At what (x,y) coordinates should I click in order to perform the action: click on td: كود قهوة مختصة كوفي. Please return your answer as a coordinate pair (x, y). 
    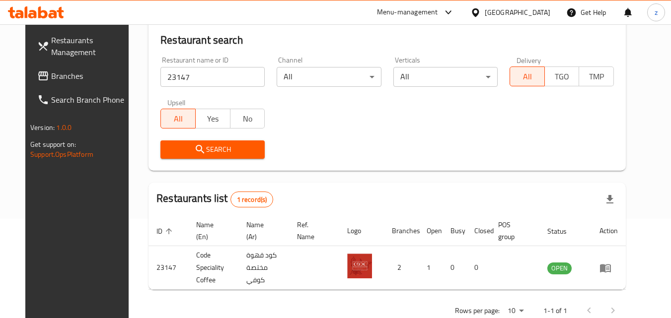
    Looking at the image, I should click on (263, 268).